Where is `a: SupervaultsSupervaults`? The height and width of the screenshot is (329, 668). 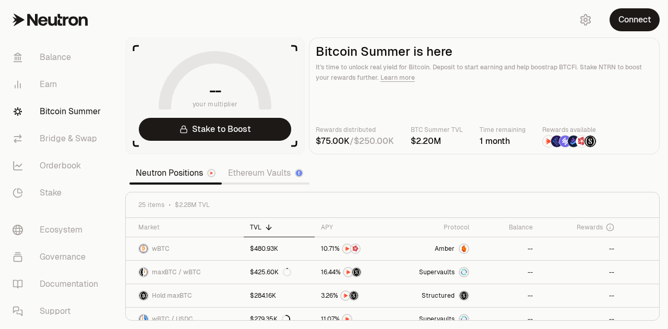 a: SupervaultsSupervaults is located at coordinates (434, 272).